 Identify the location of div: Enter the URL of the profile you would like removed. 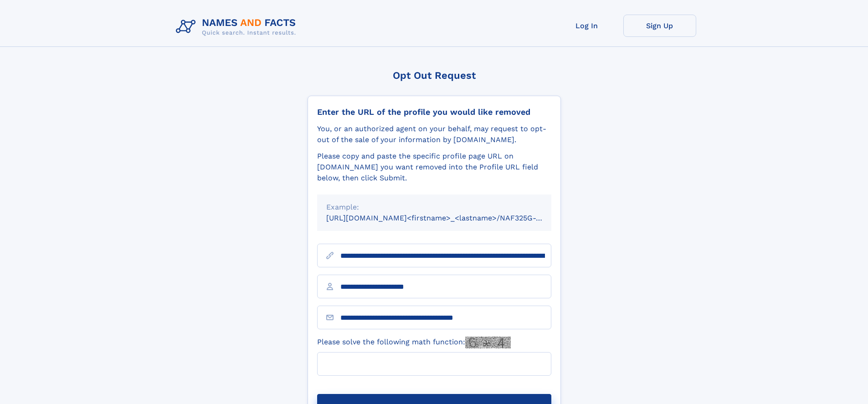
(434, 112).